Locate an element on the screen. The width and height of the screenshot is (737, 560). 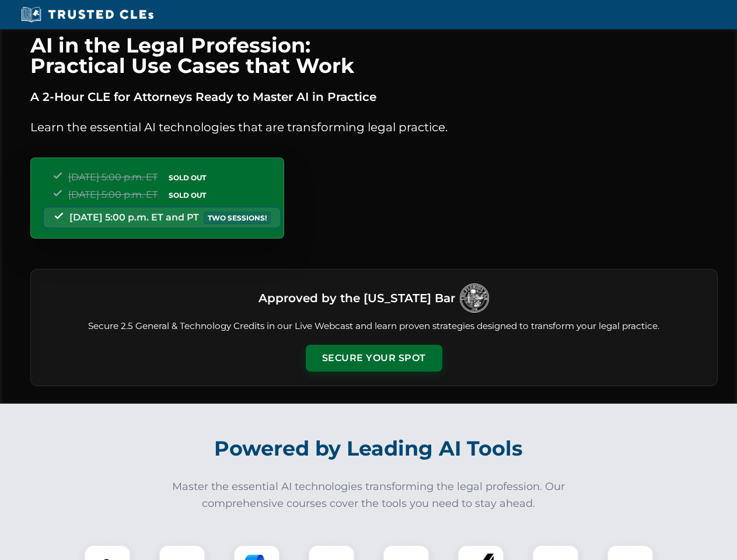
p: A 2-Hour CLE for Attorneys Ready to Master AI in Practice is located at coordinates (374, 97).